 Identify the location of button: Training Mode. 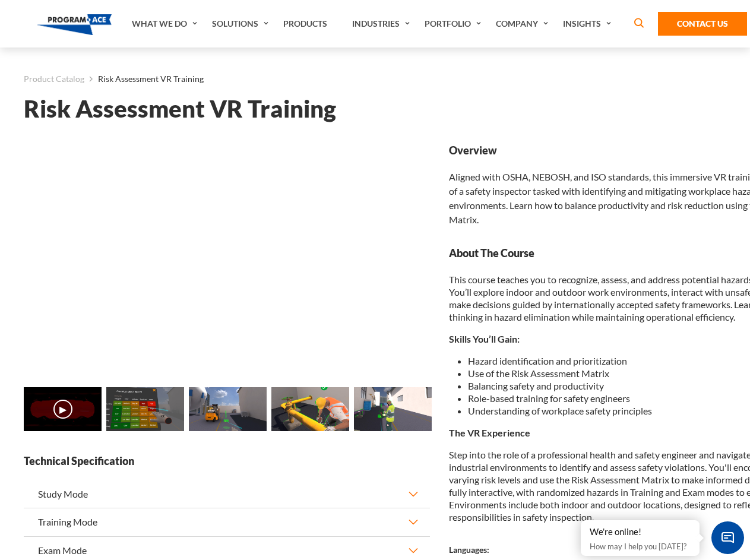
(226, 522).